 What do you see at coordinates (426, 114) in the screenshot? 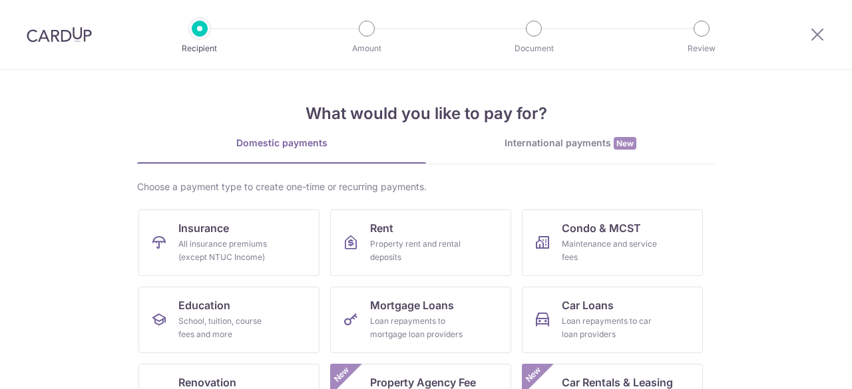
I see `h4: What would you like to pay for?` at bounding box center [426, 114].